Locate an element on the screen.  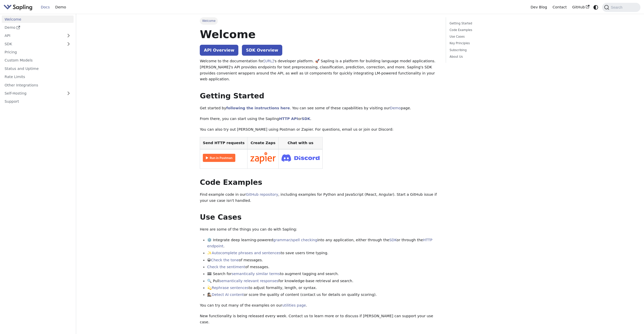
p: Get started by . You can see some of these capabilities by visiting our page. is located at coordinates (319, 109).